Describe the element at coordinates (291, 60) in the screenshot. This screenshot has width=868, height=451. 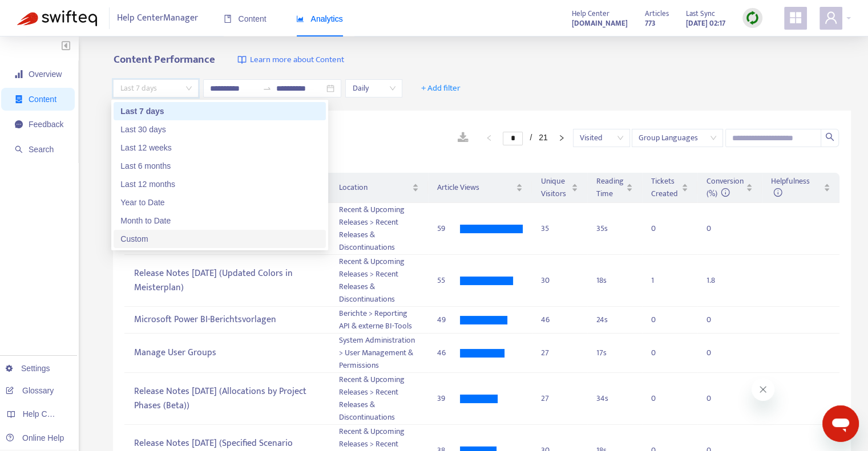
I see `a: Learn more about Content` at that location.